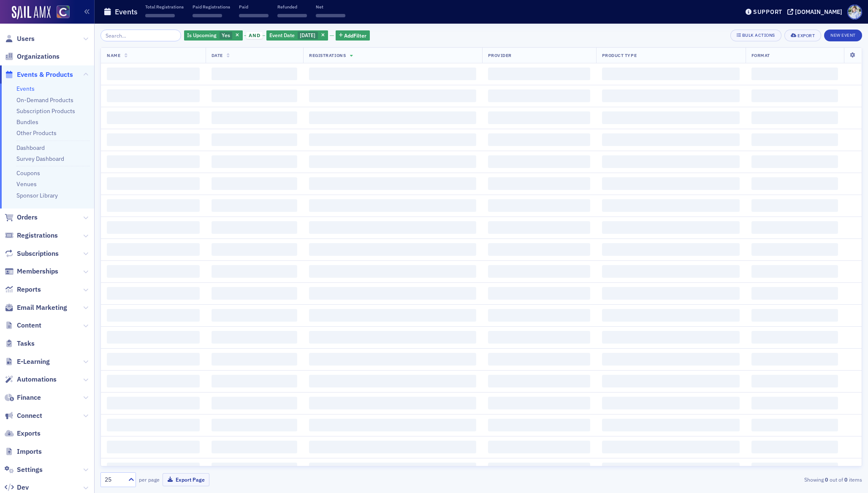 Image resolution: width=868 pixels, height=493 pixels. Describe the element at coordinates (32, 235) in the screenshot. I see `a: Registrations` at that location.